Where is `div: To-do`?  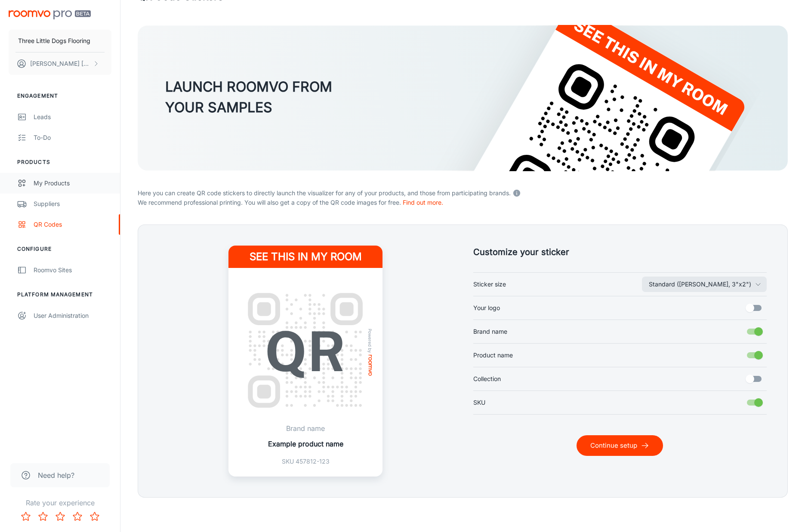 div: To-do is located at coordinates (72, 138).